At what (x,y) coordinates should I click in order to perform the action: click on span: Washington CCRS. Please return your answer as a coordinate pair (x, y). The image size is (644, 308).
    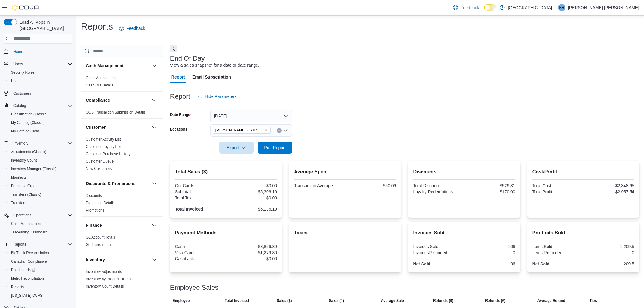
    Looking at the image, I should click on (41, 296).